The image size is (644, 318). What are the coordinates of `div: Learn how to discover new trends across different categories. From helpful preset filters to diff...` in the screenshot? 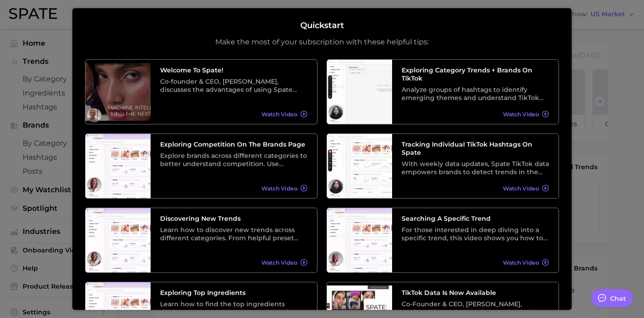 It's located at (234, 234).